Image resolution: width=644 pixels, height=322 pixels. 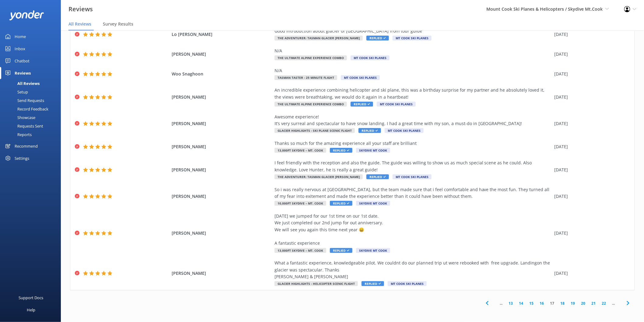 I want to click on div: Record Feedback, so click(x=26, y=109).